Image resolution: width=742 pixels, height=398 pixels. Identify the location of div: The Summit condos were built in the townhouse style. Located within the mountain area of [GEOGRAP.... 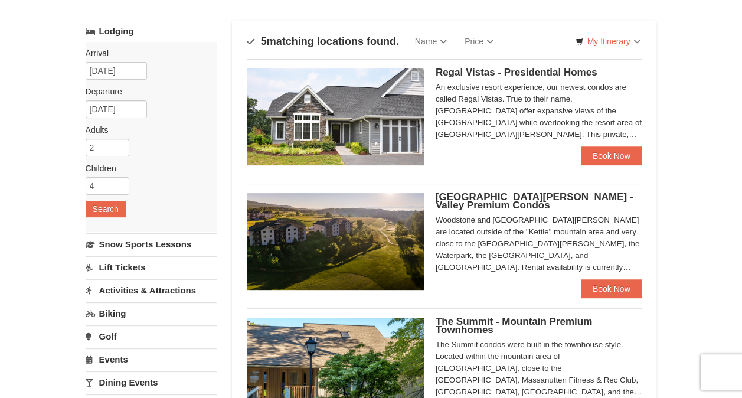
(539, 368).